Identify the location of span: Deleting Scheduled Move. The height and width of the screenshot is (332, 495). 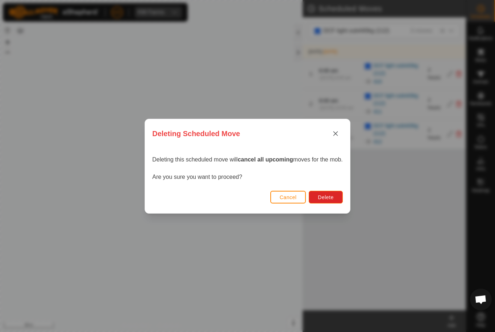
(196, 134).